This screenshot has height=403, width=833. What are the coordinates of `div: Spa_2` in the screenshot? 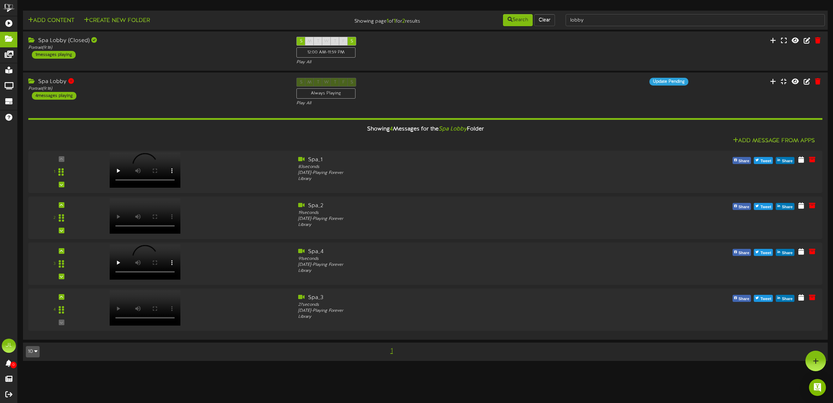 It's located at (458, 206).